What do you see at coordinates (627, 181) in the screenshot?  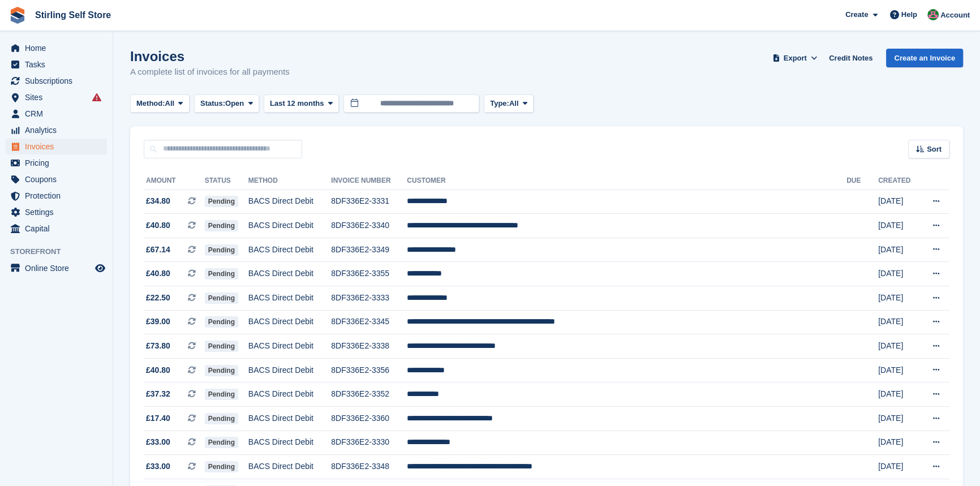 I see `th: Customer` at bounding box center [627, 181].